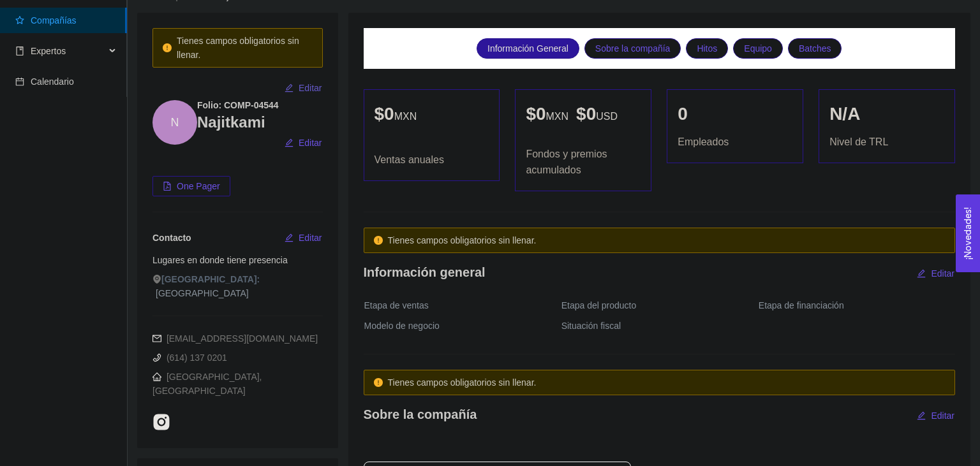 This screenshot has height=466, width=980. Describe the element at coordinates (583, 114) in the screenshot. I see `p: $ 0 $ 0` at that location.